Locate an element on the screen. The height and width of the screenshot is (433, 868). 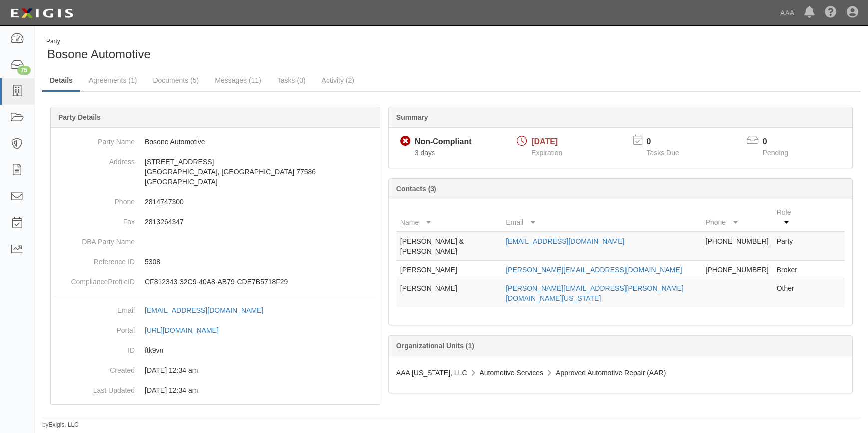
dt: Last Updated is located at coordinates (95, 387).